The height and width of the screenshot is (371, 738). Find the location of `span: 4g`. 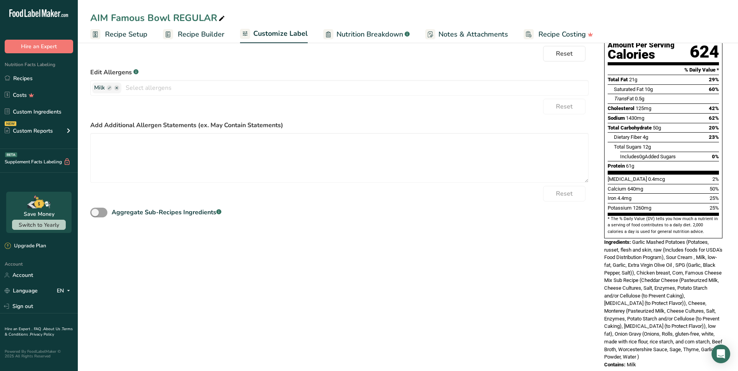

span: 4g is located at coordinates (645, 137).